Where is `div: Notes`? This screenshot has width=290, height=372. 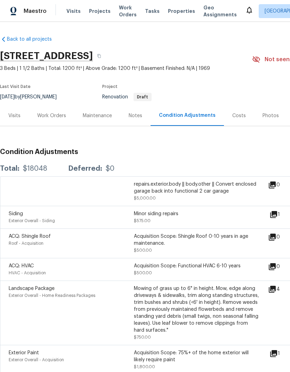 div: Notes is located at coordinates (135, 116).